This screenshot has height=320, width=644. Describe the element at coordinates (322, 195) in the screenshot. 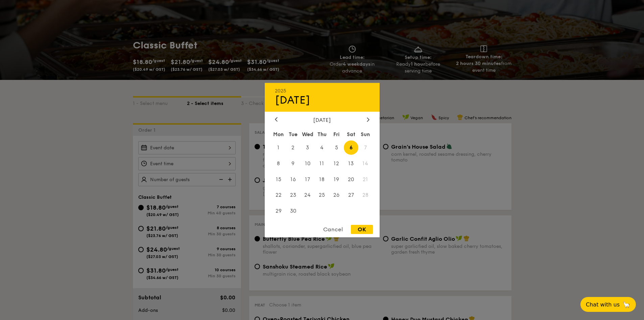

I see `span: 25` at that location.